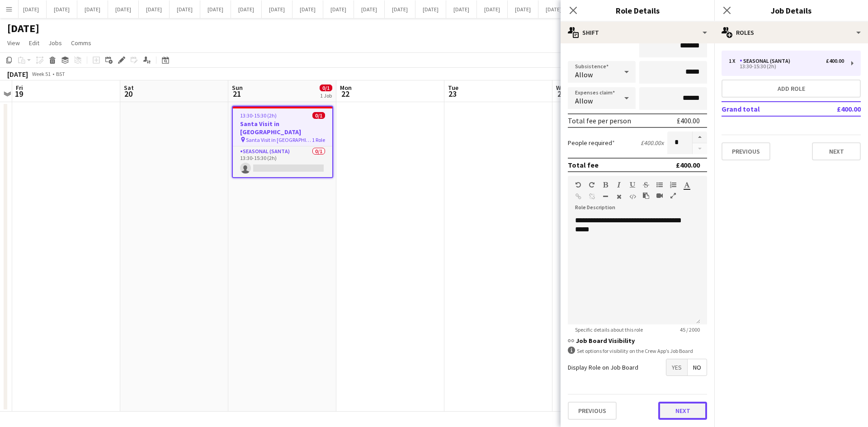 The width and height of the screenshot is (868, 427). Describe the element at coordinates (660, 196) in the screenshot. I see `button: Insert video` at that location.